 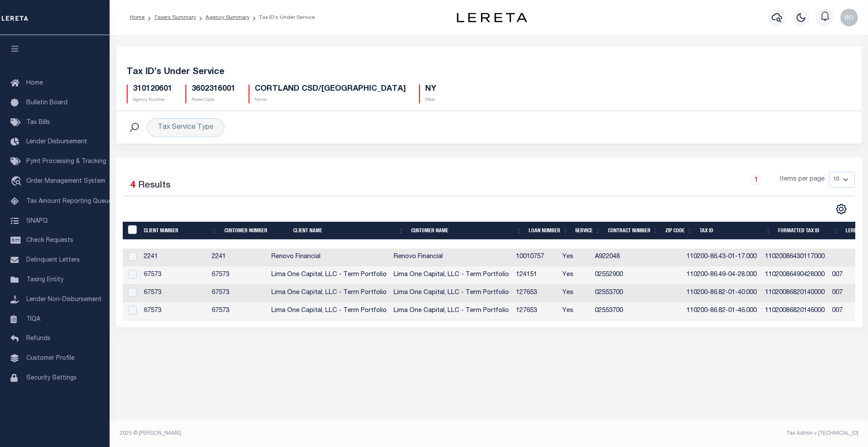 I want to click on span: Tax Bills, so click(x=39, y=122).